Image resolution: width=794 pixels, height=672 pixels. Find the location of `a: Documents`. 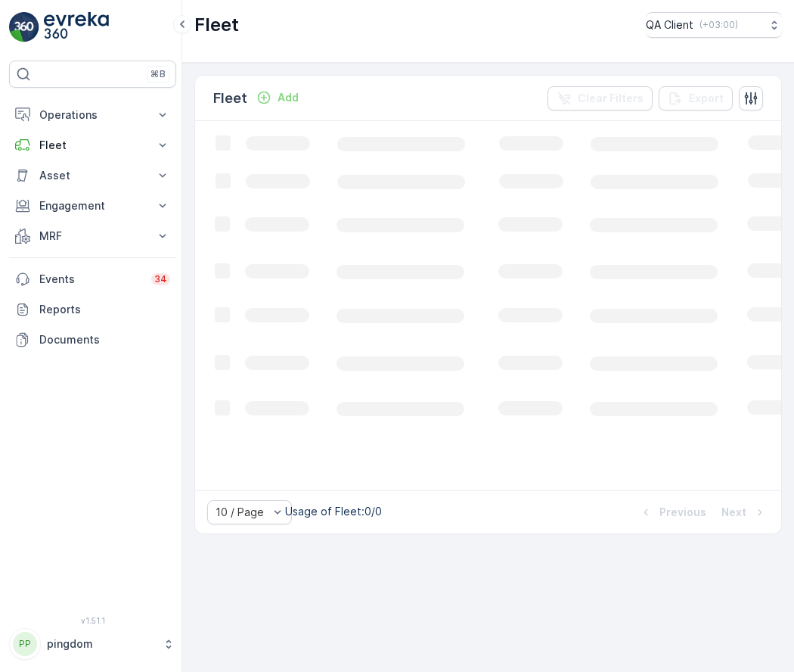

a: Documents is located at coordinates (92, 340).